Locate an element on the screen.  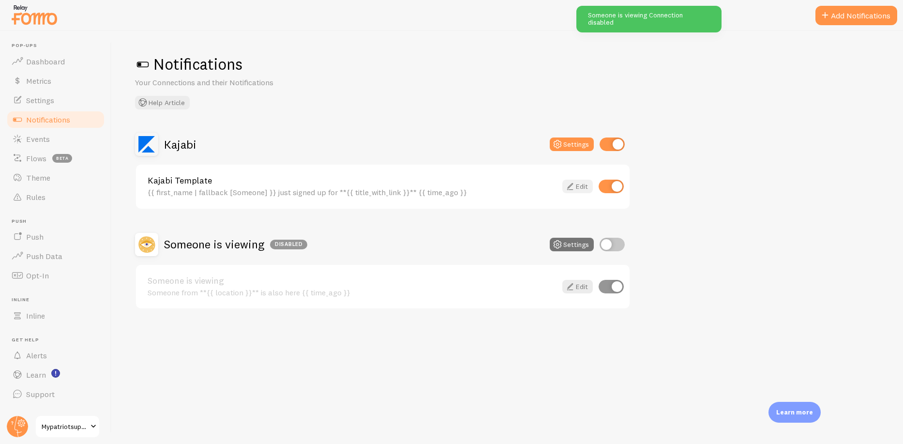
a: Flows beta is located at coordinates (56, 158).